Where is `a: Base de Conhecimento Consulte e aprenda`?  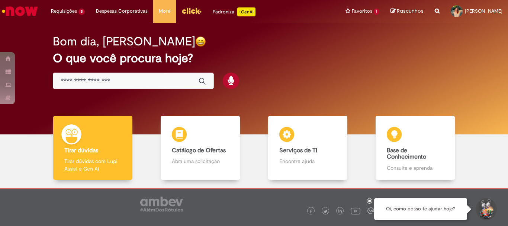
a: Base de Conhecimento Consulte e aprenda is located at coordinates (415, 148).